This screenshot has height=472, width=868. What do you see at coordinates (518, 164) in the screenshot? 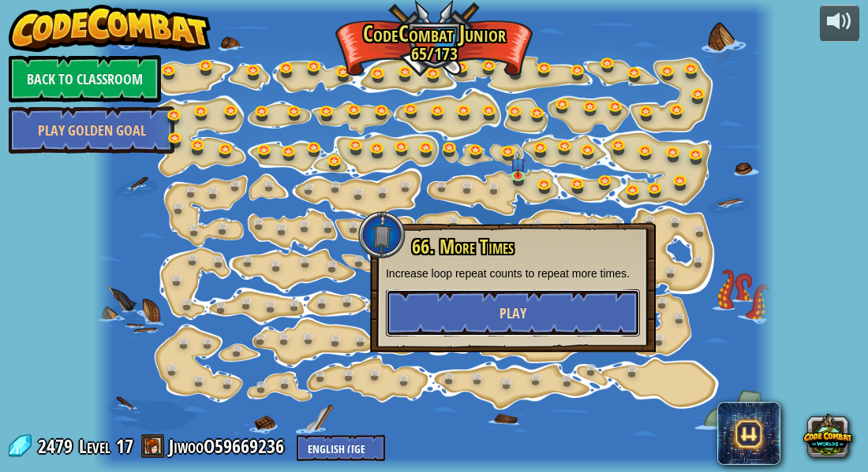
I see `img: level-banner-unstarted-subscriber.png` at bounding box center [518, 164].